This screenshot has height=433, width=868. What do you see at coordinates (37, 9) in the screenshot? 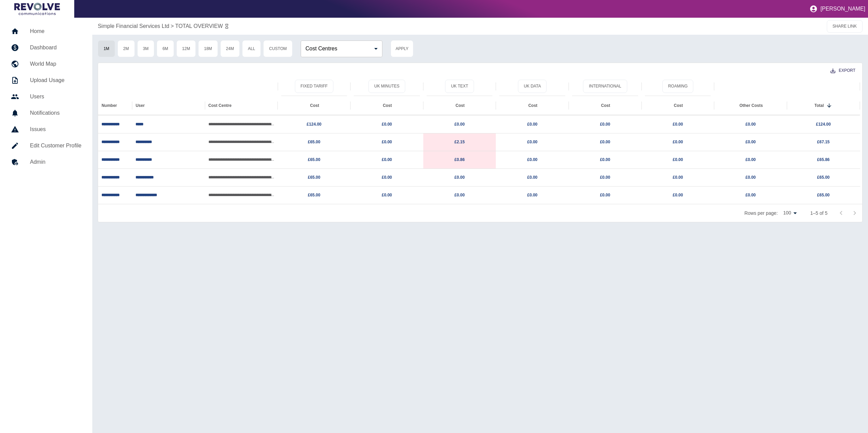
I see `img: Logo` at bounding box center [37, 9].